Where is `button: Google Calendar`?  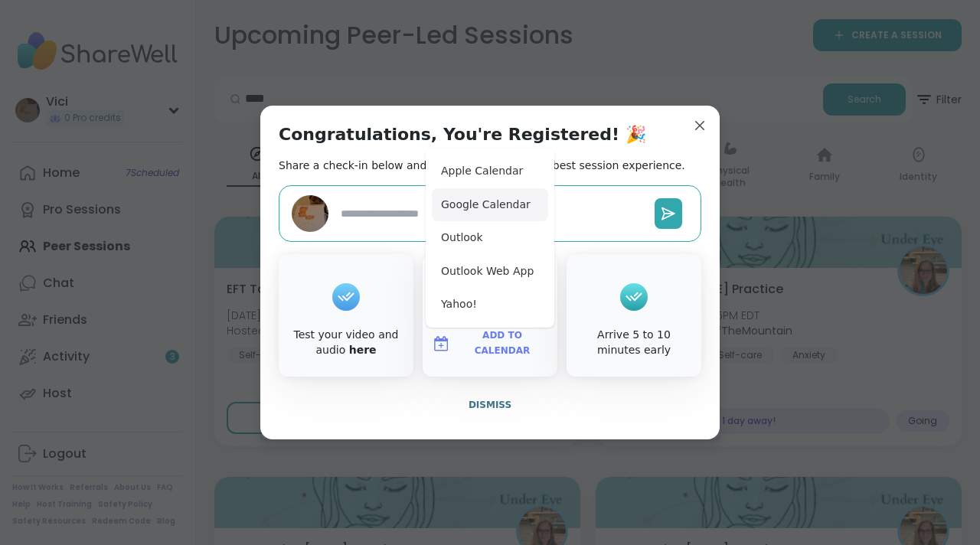
button: Google Calendar is located at coordinates (490, 205).